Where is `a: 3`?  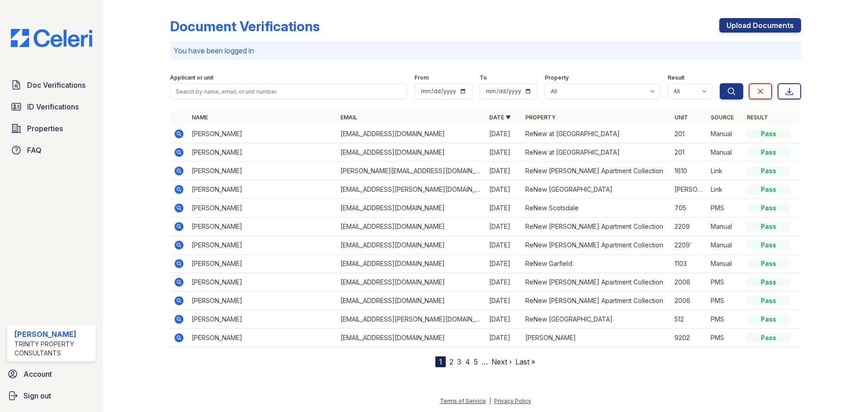 a: 3 is located at coordinates (459, 362).